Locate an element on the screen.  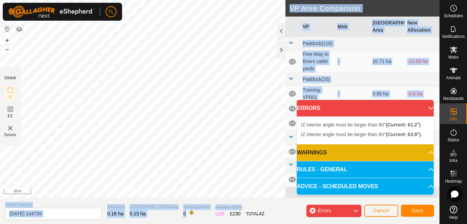
span: Paddock(118) is located at coordinates (318, 43).